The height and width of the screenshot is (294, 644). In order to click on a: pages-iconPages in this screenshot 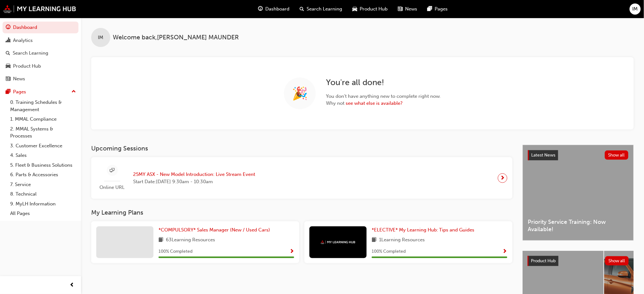, I will do `click(437, 9)`.